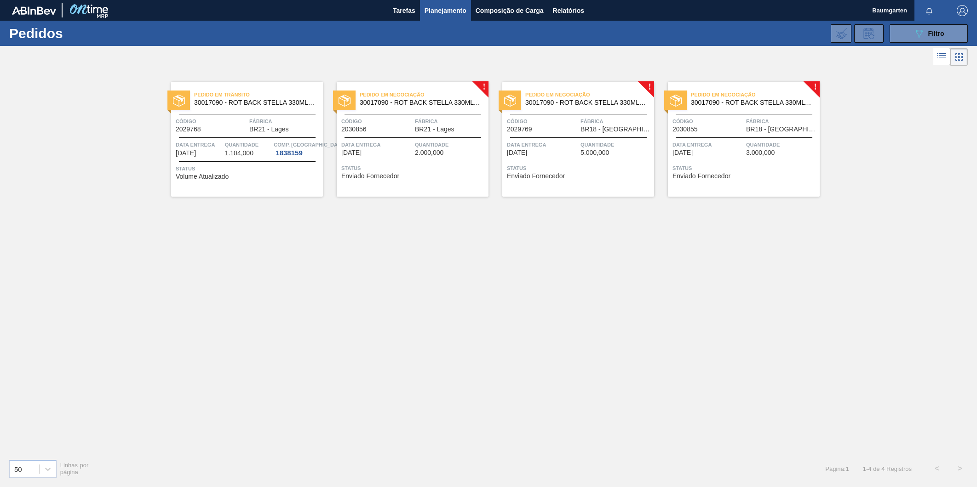  I want to click on div: 50, so click(18, 469).